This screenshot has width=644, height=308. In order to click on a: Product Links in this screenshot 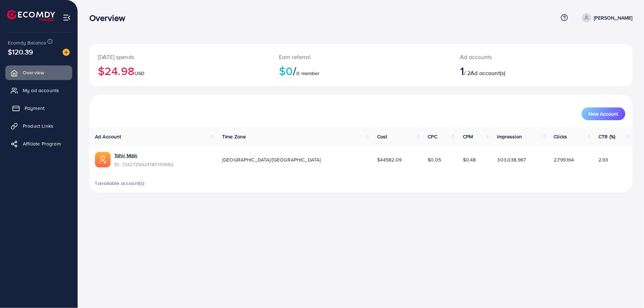, I will do `click(39, 126)`.